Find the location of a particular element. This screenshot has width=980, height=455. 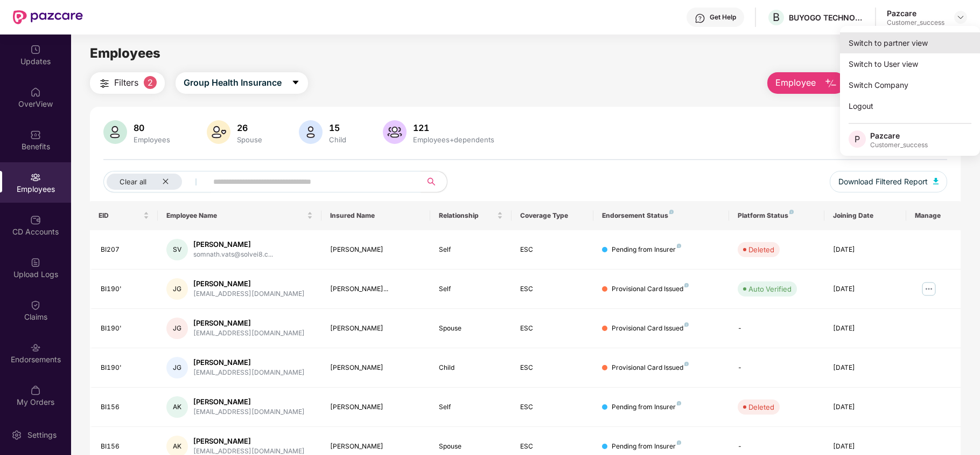

div: Switch to partner view is located at coordinates (910, 43).